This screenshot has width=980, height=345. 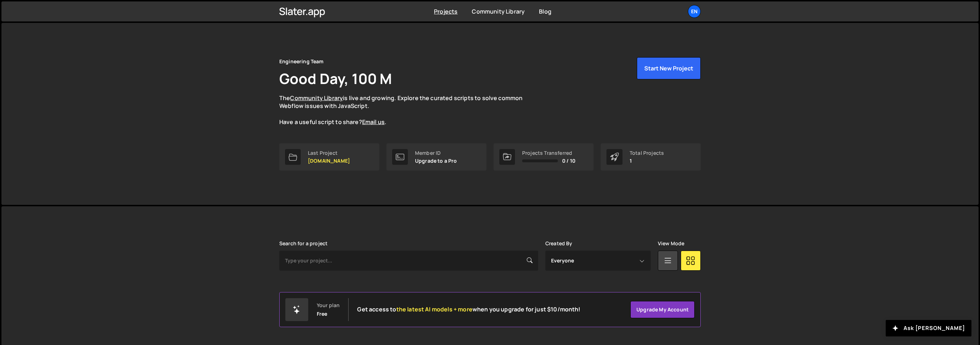 I want to click on a: Upgrade my account, so click(x=662, y=309).